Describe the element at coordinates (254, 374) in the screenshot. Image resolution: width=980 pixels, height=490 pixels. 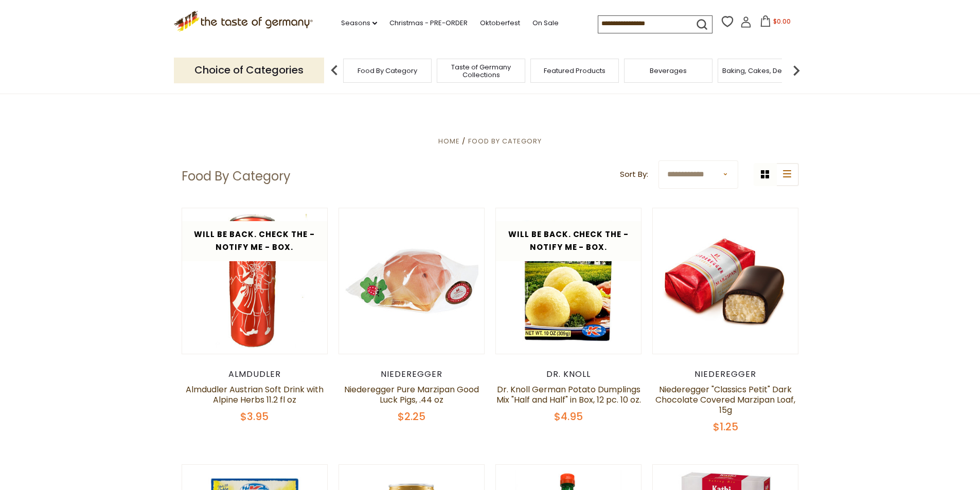
I see `div: Almdudler` at that location.